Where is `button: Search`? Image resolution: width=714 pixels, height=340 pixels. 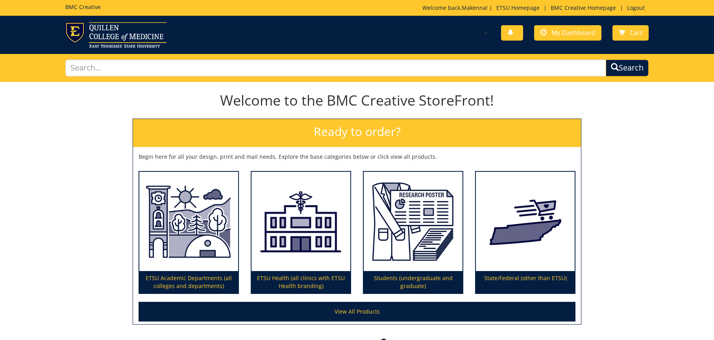 button: Search is located at coordinates (627, 68).